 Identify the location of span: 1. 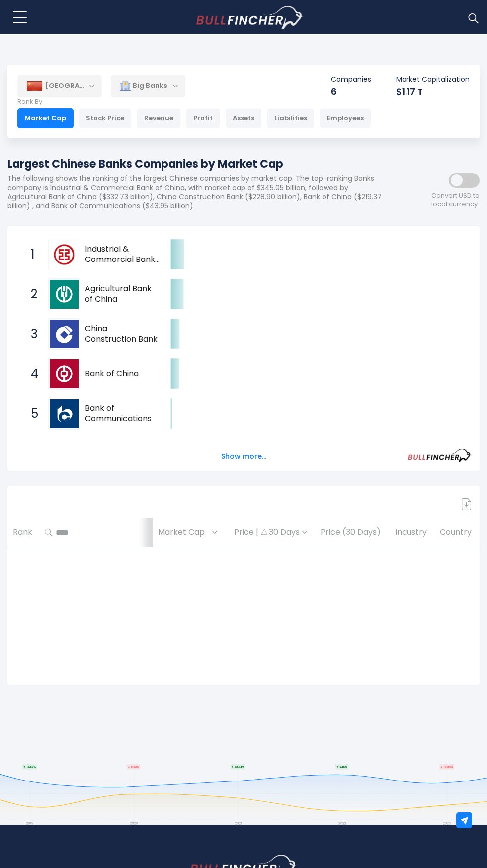
(31, 254).